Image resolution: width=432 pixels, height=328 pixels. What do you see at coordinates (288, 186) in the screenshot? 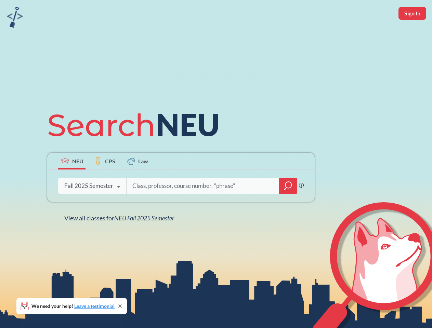
I see `div: magnifying glass` at bounding box center [288, 186].